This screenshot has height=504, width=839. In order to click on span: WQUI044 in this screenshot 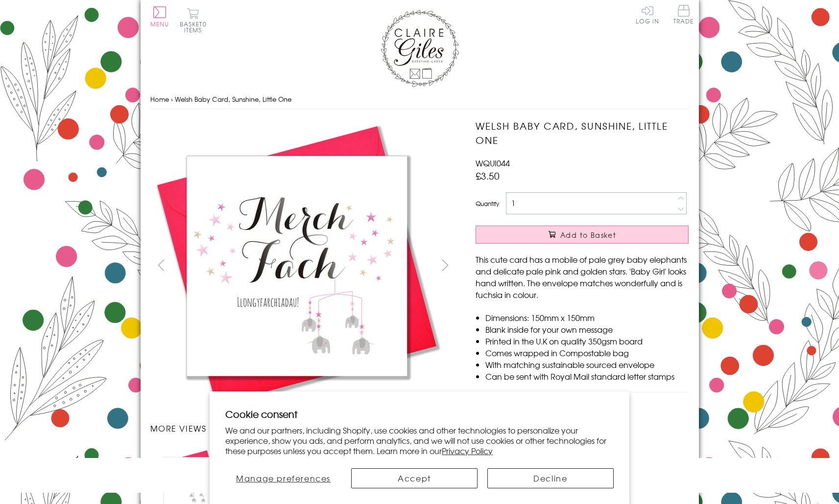, I will do `click(492, 163)`.